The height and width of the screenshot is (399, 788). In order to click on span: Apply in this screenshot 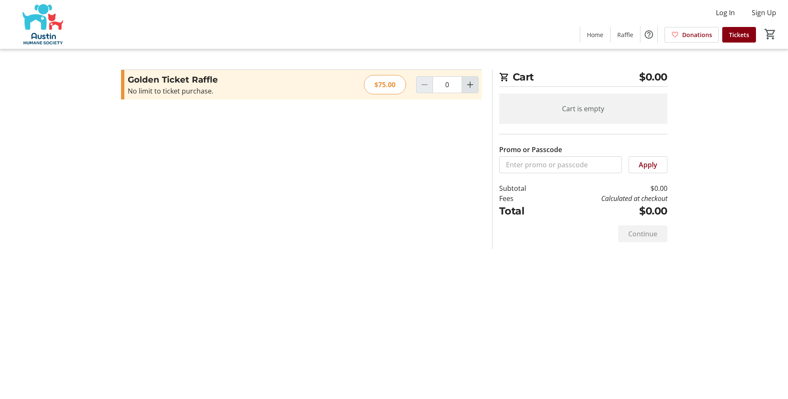, I will do `click(648, 165)`.